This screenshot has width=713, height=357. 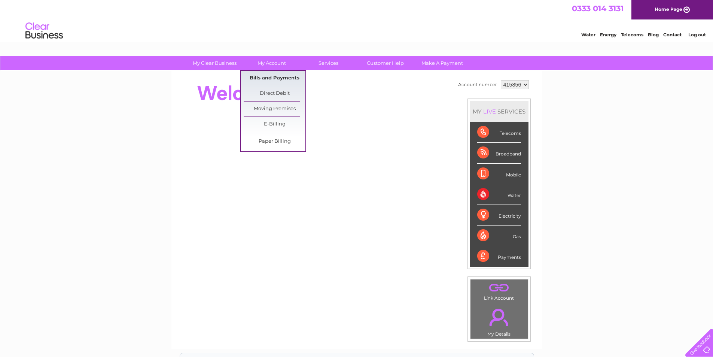 What do you see at coordinates (274, 109) in the screenshot?
I see `a: Moving Premises` at bounding box center [274, 109].